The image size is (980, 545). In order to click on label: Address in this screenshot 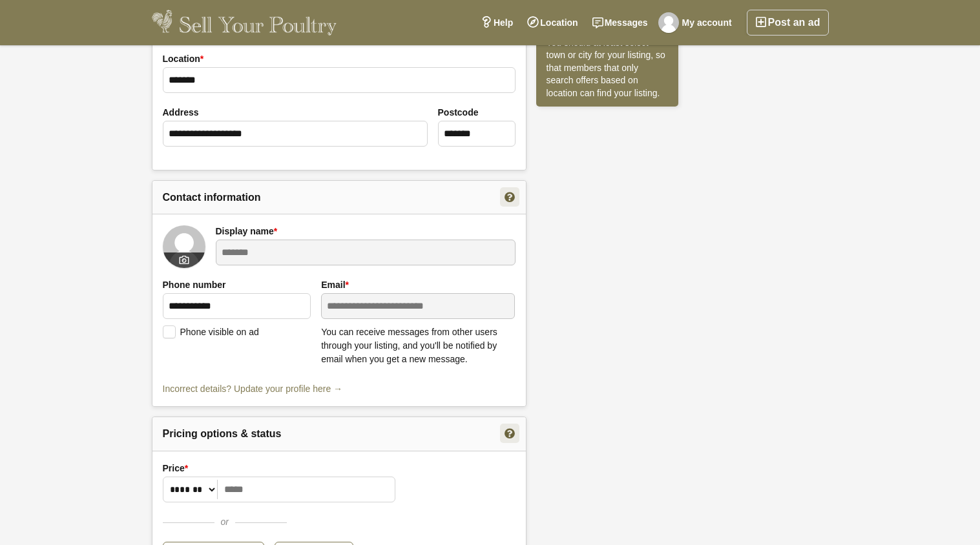, I will do `click(295, 113)`.